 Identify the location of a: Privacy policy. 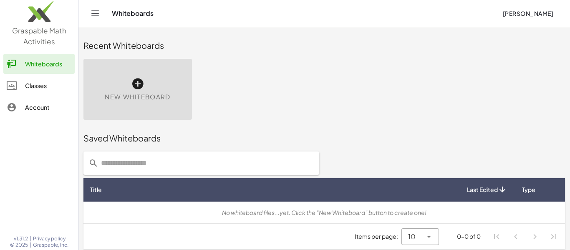
(50, 239).